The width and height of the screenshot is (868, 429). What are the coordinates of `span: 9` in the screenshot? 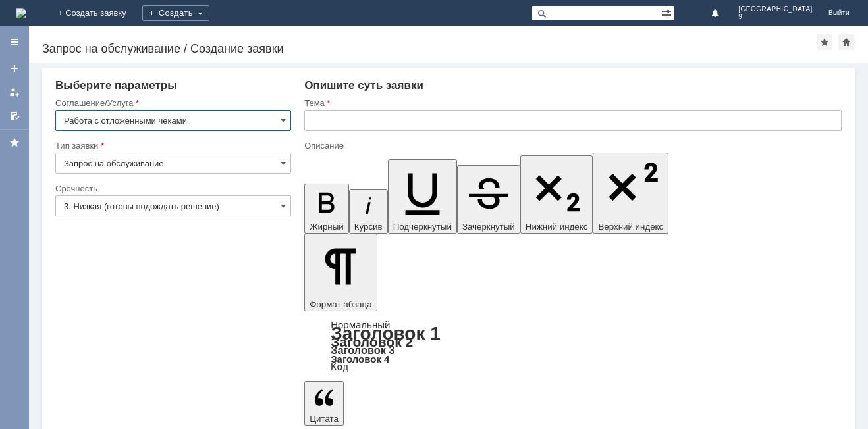 It's located at (775, 17).